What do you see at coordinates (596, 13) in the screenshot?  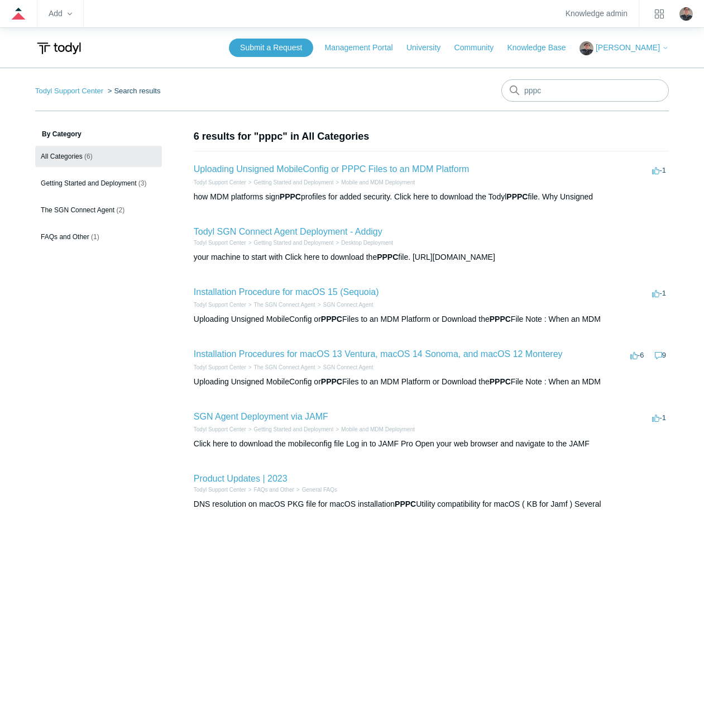 I see `a: Knowledge admin` at bounding box center [596, 13].